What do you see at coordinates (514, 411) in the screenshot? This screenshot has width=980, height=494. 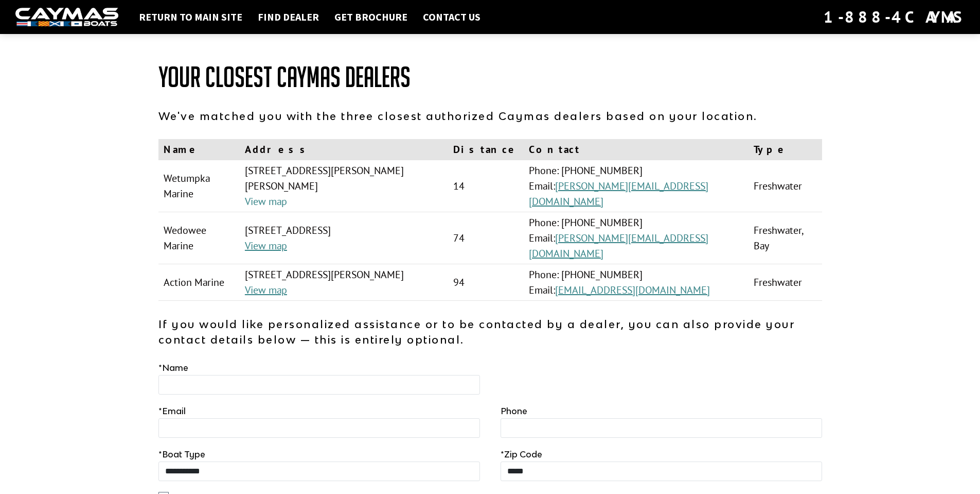 I see `label: Phone` at bounding box center [514, 411].